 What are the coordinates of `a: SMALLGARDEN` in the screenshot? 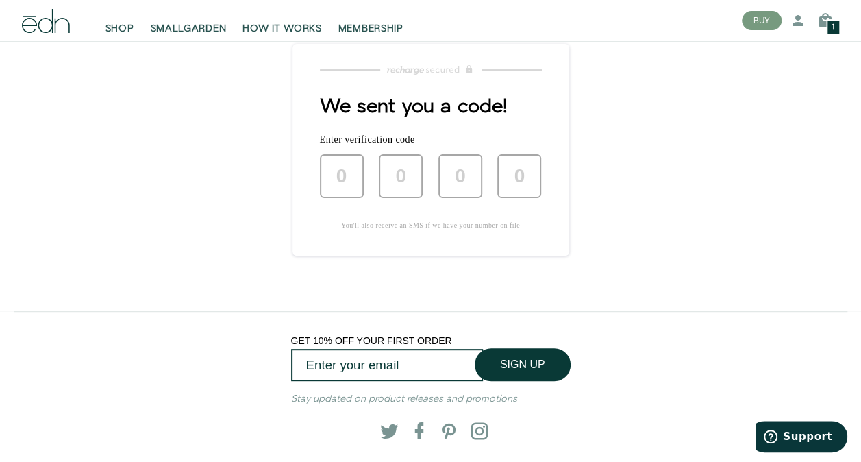 It's located at (188, 21).